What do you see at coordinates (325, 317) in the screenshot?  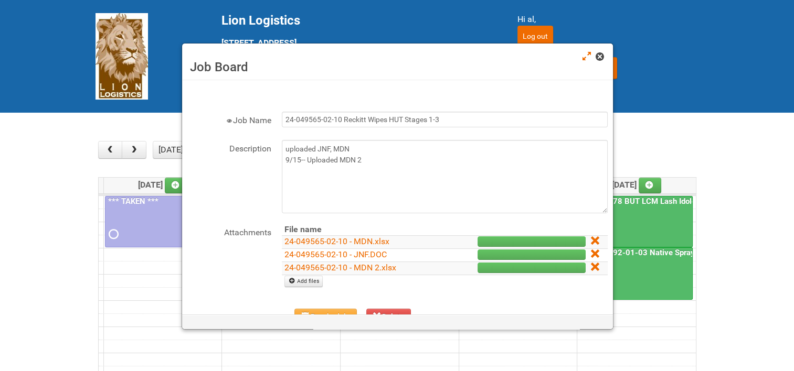 I see `button: Reschedule` at bounding box center [325, 317].